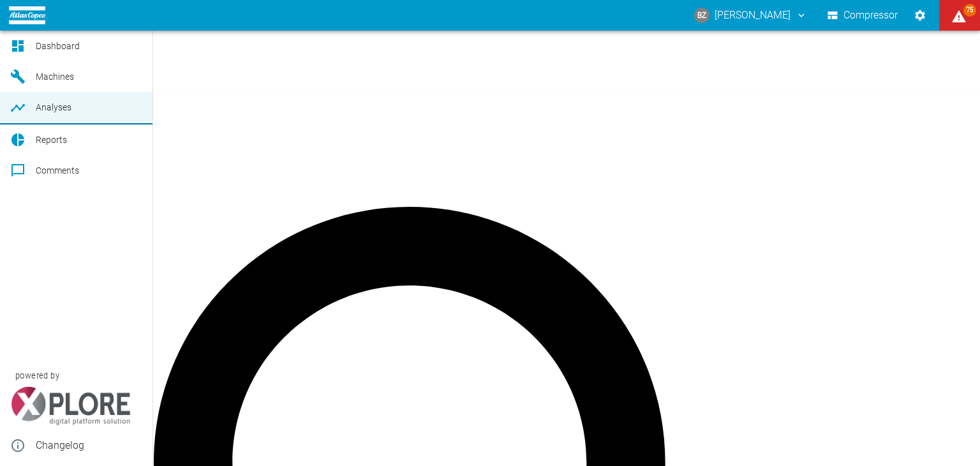 This screenshot has height=466, width=980. What do you see at coordinates (89, 446) in the screenshot?
I see `span: Changelog` at bounding box center [89, 446].